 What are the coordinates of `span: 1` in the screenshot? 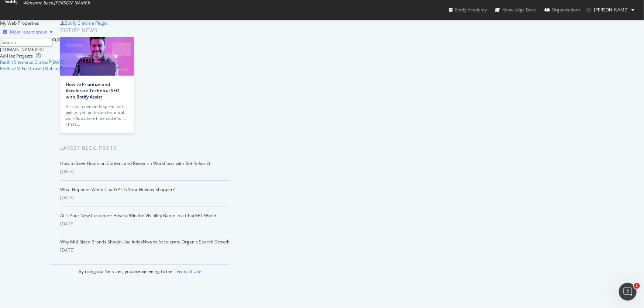 It's located at (637, 286).